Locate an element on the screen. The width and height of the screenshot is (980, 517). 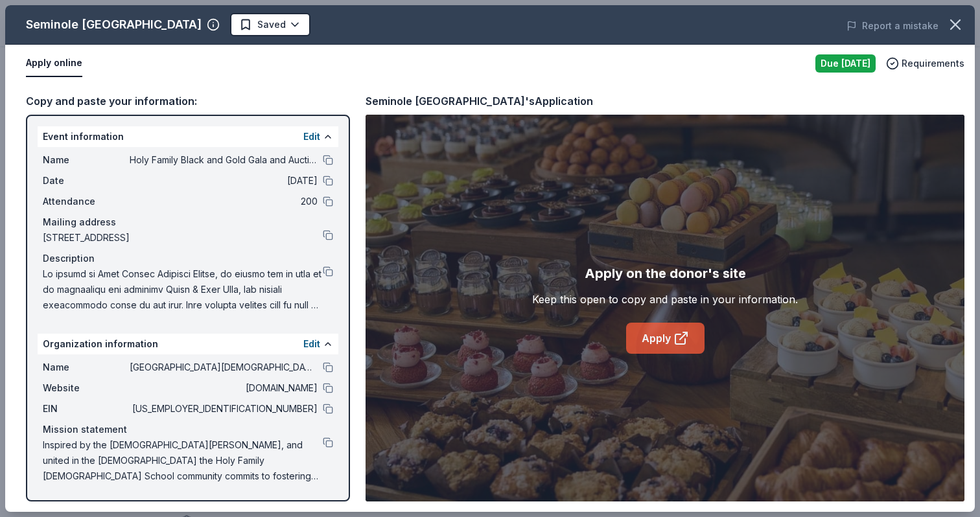
span: 200 is located at coordinates (224, 201).